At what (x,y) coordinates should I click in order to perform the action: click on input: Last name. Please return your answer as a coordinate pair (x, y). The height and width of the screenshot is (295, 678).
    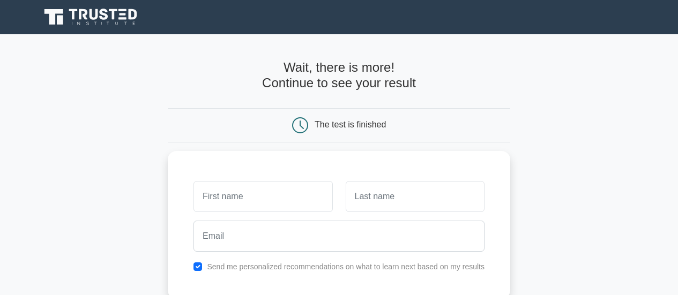
    Looking at the image, I should click on (415, 197).